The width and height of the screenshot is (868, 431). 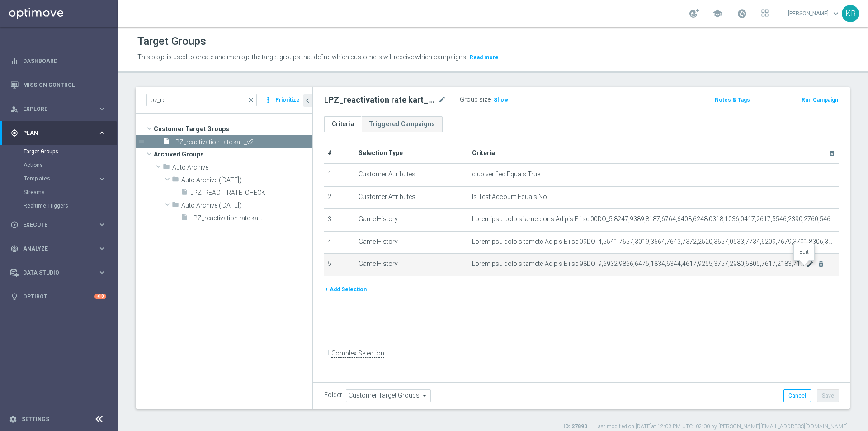 I want to click on span: Archived Groups, so click(x=233, y=155).